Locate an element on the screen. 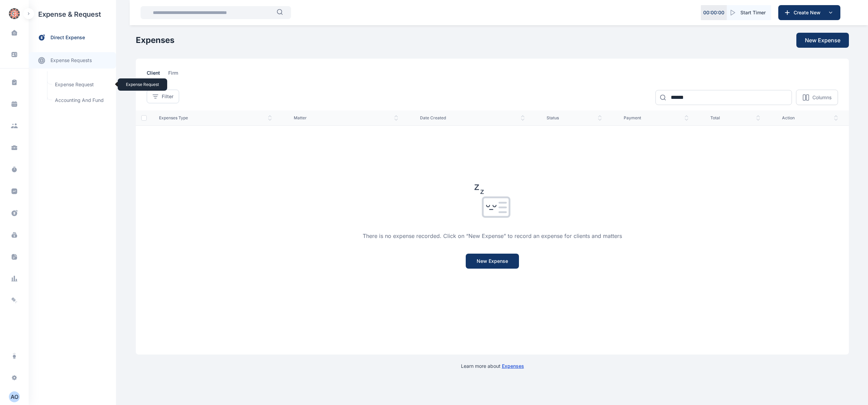 Image resolution: width=868 pixels, height=405 pixels. span: New Expense is located at coordinates (822, 40).